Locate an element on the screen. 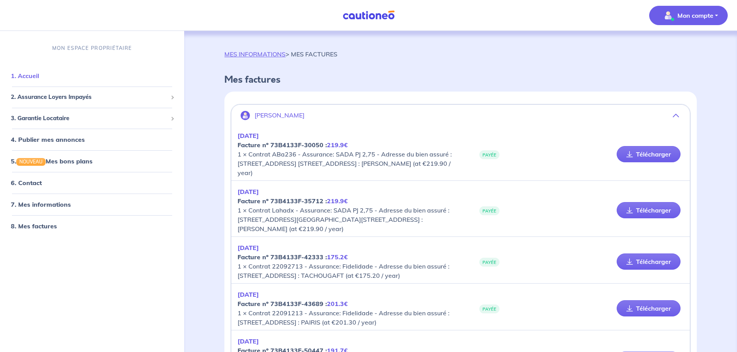 This screenshot has height=352, width=737. strong: Facture nº 73B4133F-43689 : is located at coordinates (292, 304).